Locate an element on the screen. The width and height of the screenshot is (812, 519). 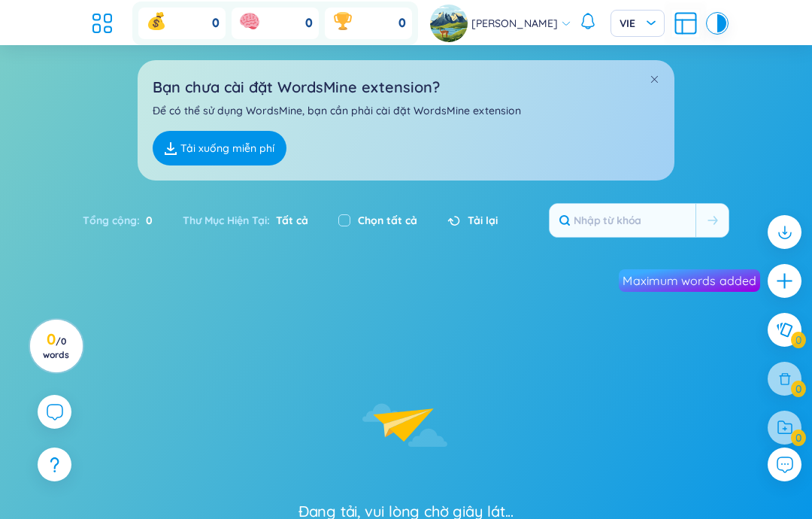
h2: Bạn chưa cài đặt WordsMine extension? is located at coordinates (406, 86).